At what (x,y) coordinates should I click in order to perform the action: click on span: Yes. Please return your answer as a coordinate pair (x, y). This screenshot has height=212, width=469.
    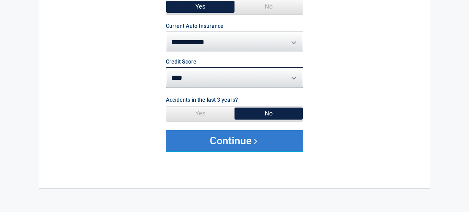
    Looking at the image, I should click on (200, 113).